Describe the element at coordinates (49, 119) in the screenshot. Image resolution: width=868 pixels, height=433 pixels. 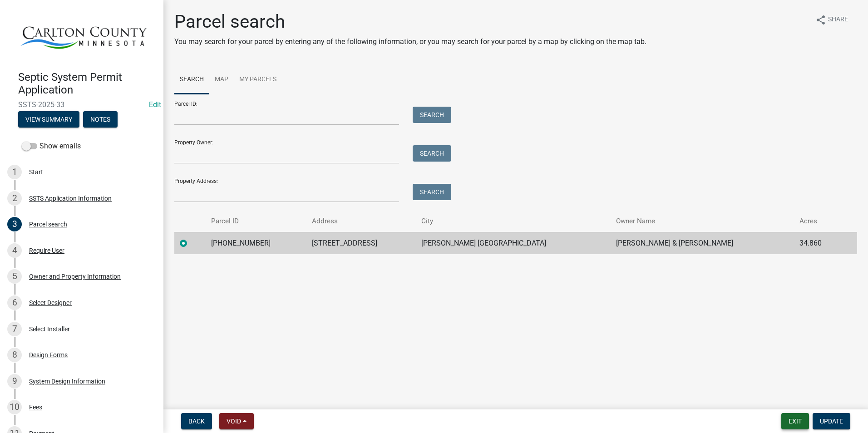
I see `button: View Summary` at that location.